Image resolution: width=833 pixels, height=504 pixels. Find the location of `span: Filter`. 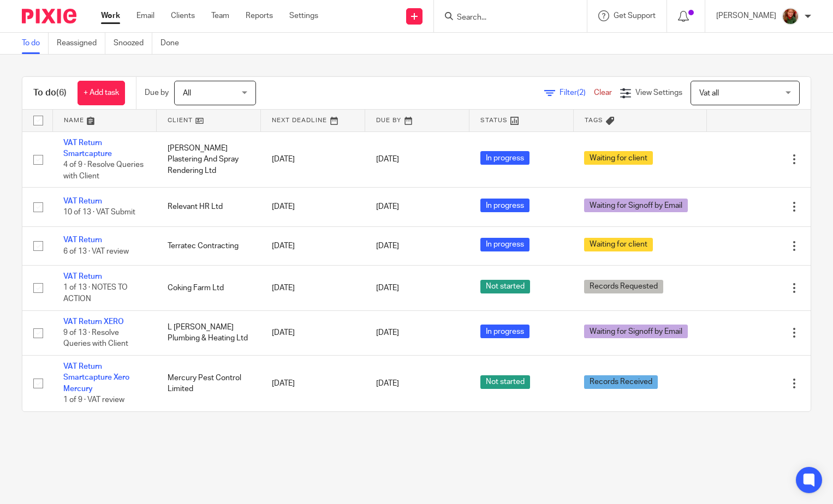

span: Filter is located at coordinates (577, 93).